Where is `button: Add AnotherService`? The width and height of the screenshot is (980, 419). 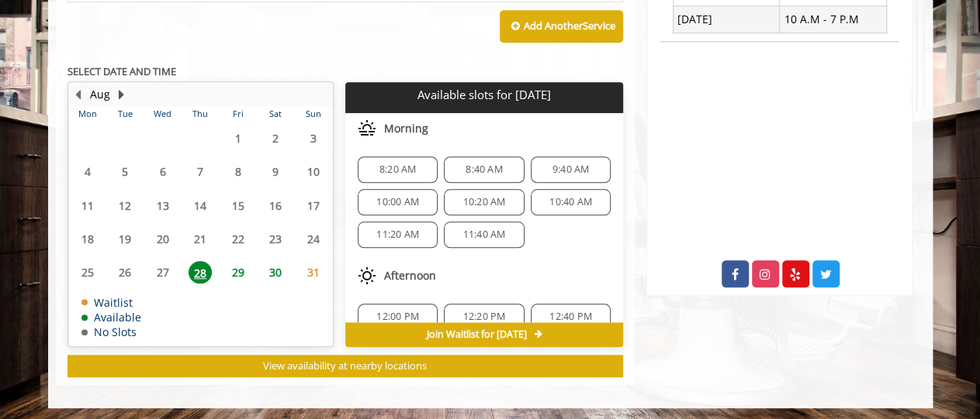 button: Add AnotherService is located at coordinates (561, 27).